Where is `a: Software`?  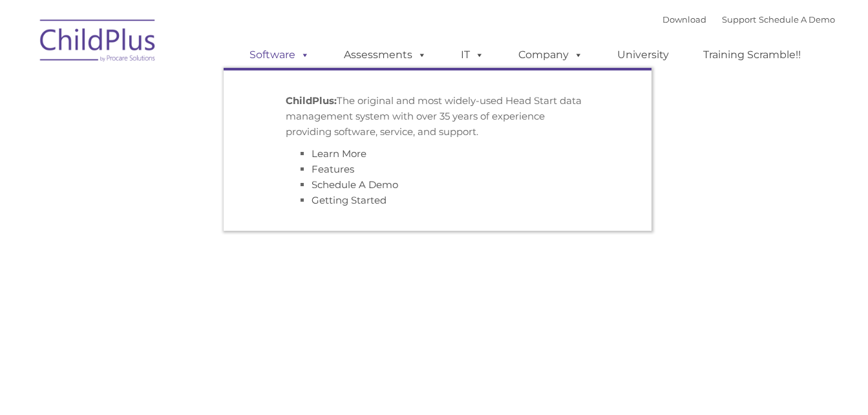
a: Software is located at coordinates (279, 55).